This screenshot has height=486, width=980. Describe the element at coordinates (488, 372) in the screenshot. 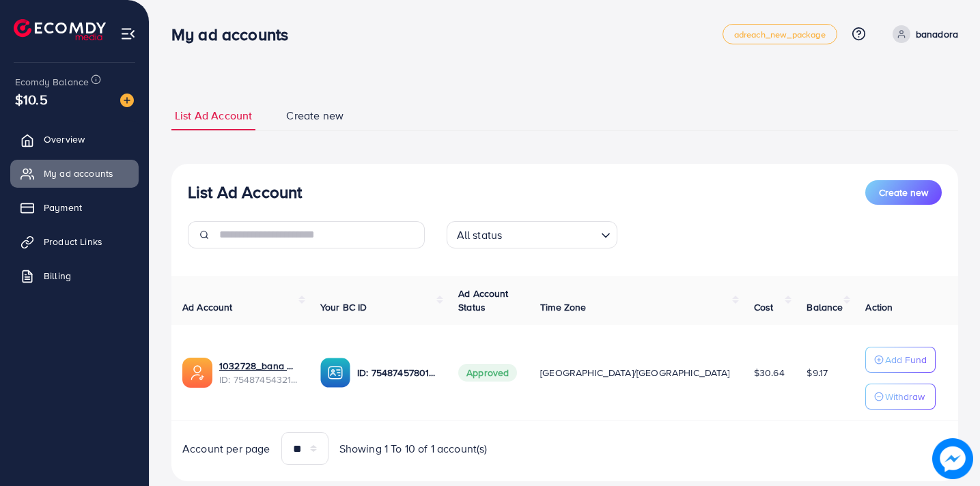

I see `span: Approved` at that location.